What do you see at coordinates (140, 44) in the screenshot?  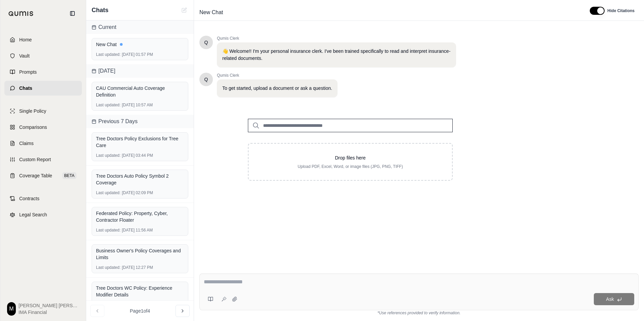 I see `div: New Chat` at bounding box center [140, 44].